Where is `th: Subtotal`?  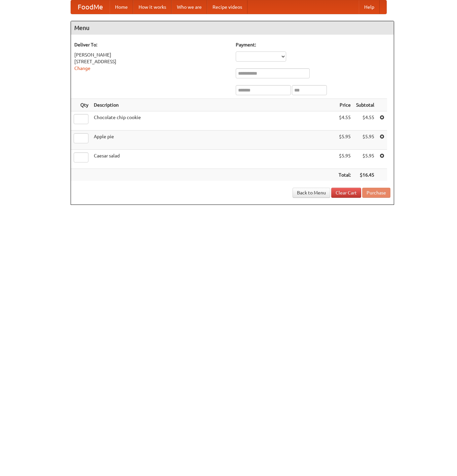
th: Subtotal is located at coordinates (365, 105).